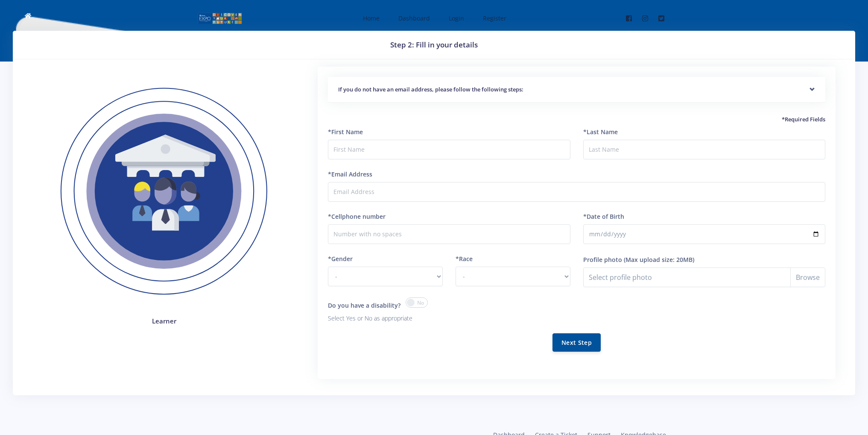 This screenshot has height=435, width=868. I want to click on label: Profile photo, so click(603, 259).